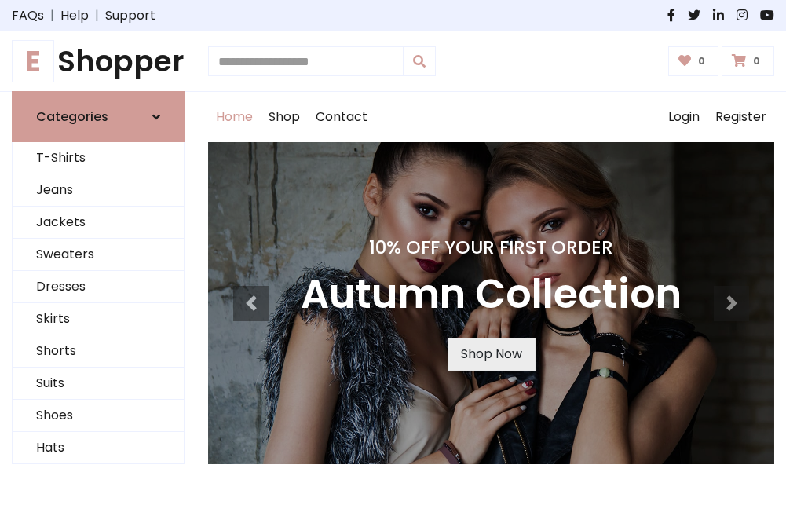 This screenshot has height=505, width=786. I want to click on a: Sweaters, so click(98, 254).